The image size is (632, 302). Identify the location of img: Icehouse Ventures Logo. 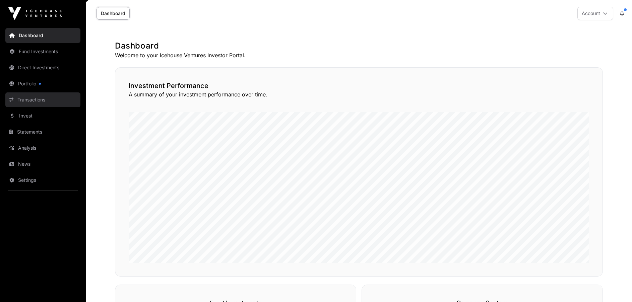
(35, 13).